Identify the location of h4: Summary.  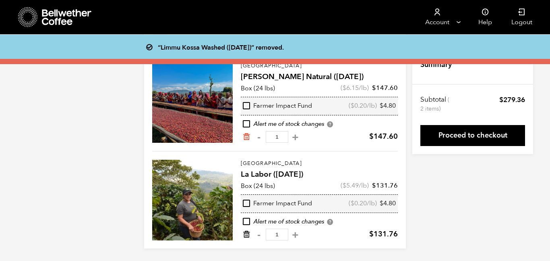
(436, 65).